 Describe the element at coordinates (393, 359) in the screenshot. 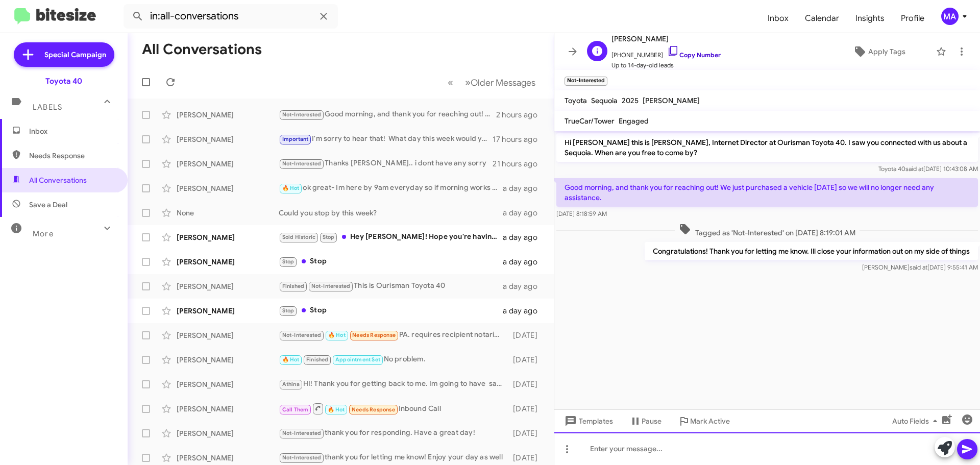

I see `div: No problem.` at that location.